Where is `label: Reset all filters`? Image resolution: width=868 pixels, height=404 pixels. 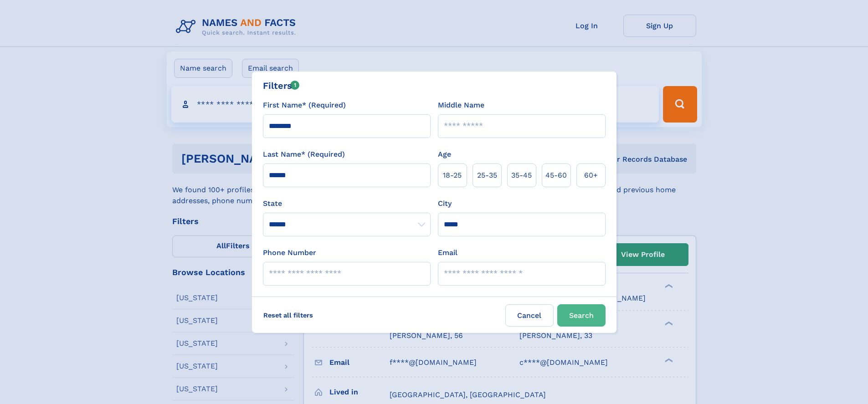 label: Reset all filters is located at coordinates (288, 315).